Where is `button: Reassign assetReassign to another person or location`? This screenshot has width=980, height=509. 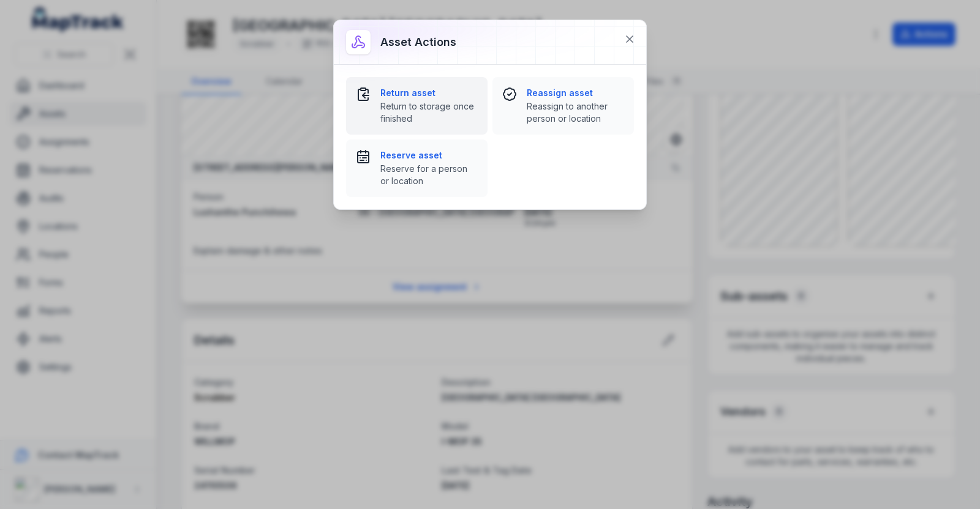
button: Reassign assetReassign to another person or location is located at coordinates (563, 106).